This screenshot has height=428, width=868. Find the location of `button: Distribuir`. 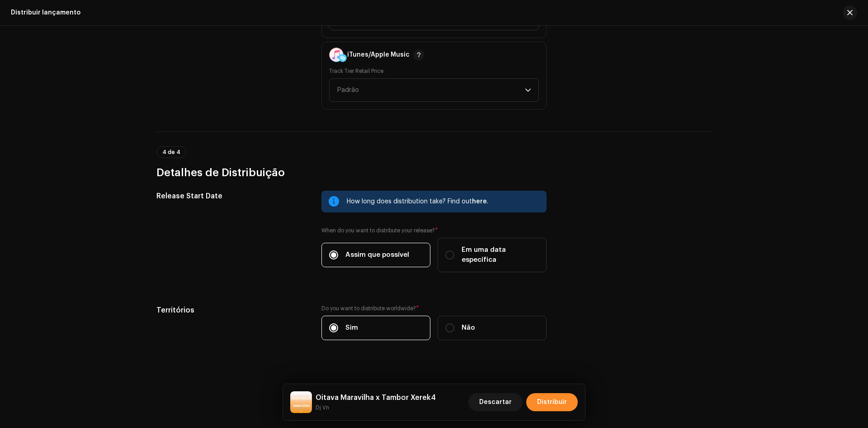

button: Distribuir is located at coordinates (552, 402).